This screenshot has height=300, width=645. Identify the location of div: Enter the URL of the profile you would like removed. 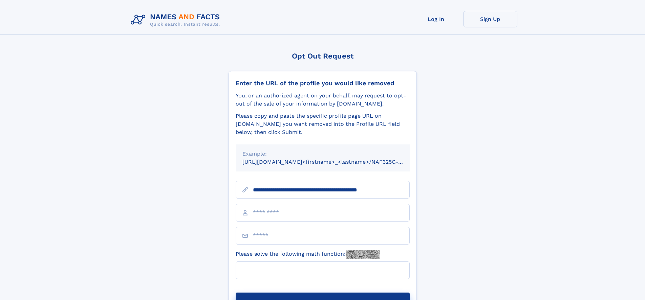
(323, 83).